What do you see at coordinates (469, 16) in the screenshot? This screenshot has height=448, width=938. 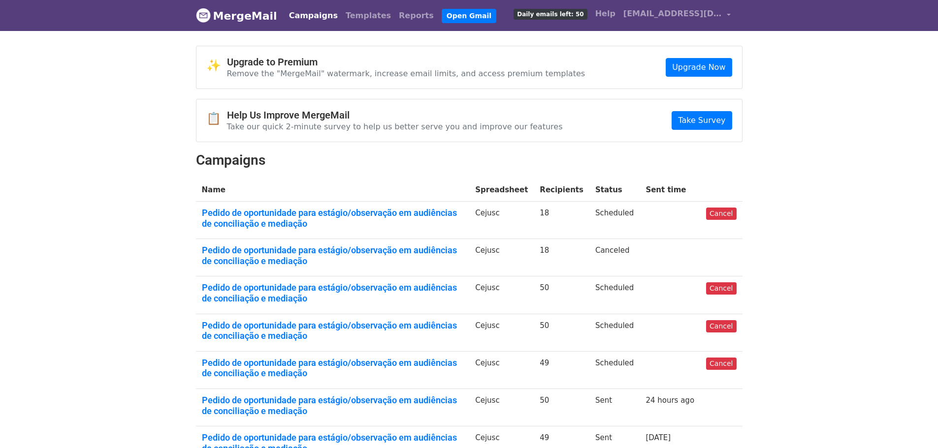 I see `a: Open Gmail` at bounding box center [469, 16].